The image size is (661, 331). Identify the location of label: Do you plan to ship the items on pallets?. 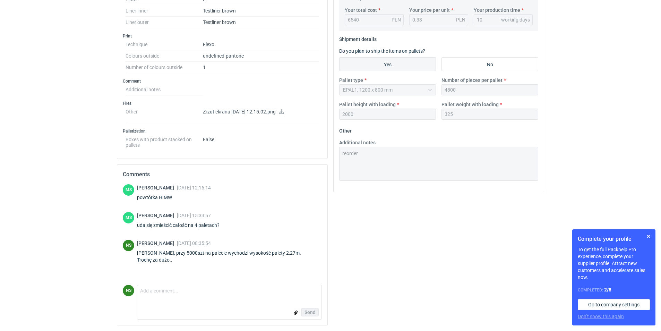
(382, 51).